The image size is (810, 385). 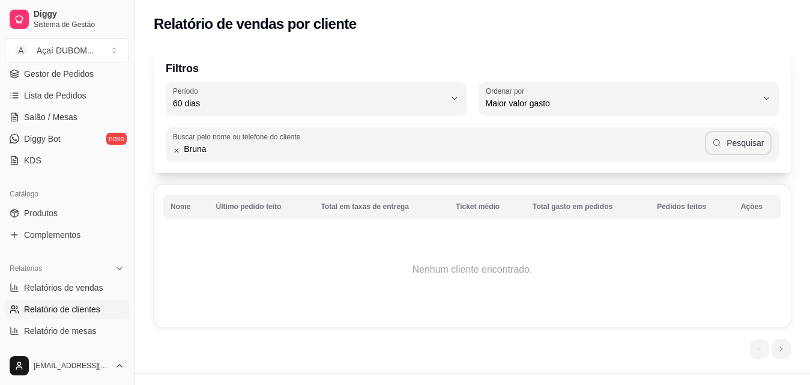 What do you see at coordinates (67, 95) in the screenshot?
I see `a: Lista de Pedidos` at bounding box center [67, 95].